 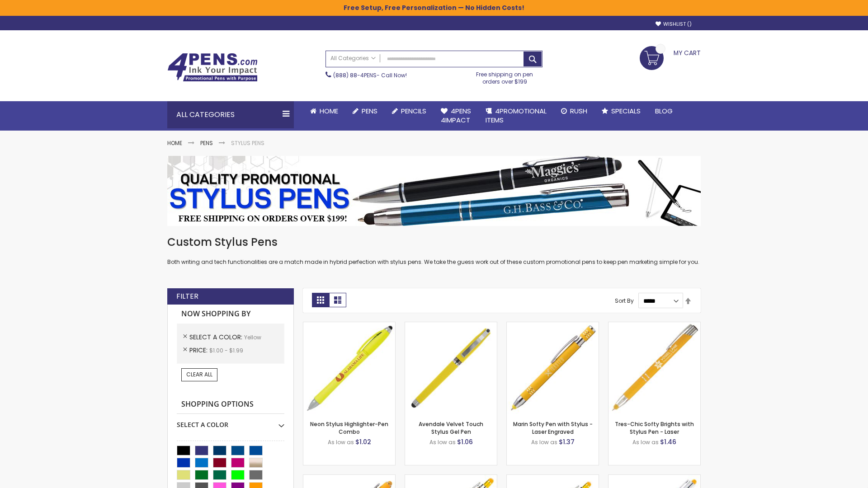 What do you see at coordinates (213, 68) in the screenshot?
I see `img: 4Pens Custom Pens and Promotional Products` at bounding box center [213, 68].